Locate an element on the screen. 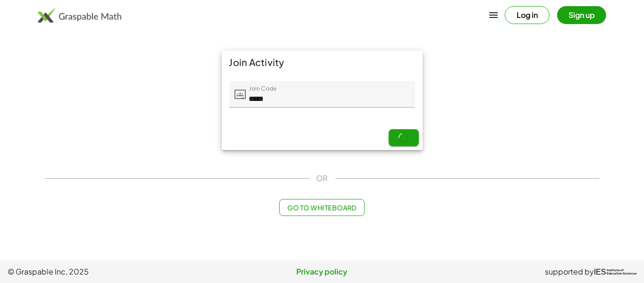  span: © Graspable Inc, 2025 is located at coordinates (112, 272).